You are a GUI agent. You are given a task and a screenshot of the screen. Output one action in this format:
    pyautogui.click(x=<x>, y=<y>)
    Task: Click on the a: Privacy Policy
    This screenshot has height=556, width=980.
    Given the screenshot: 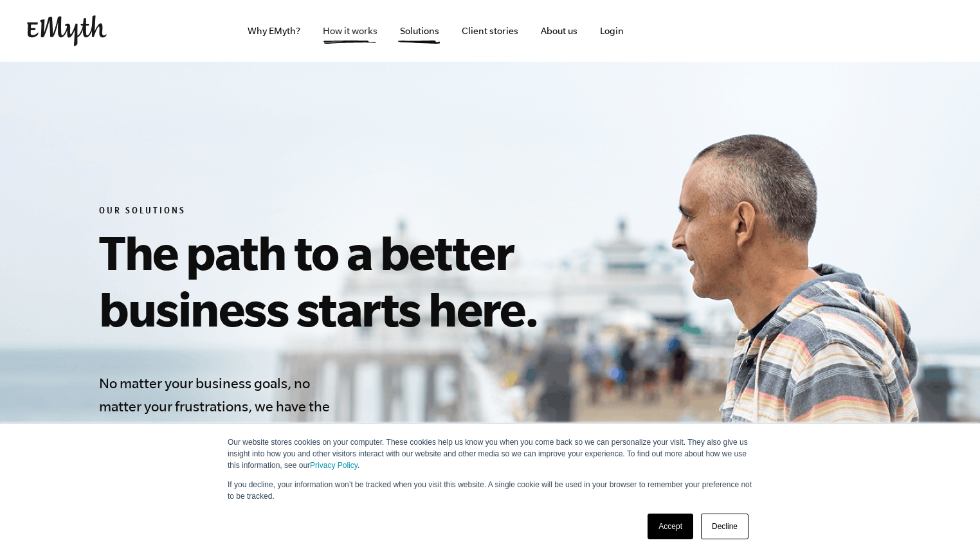 What is the action you would take?
    pyautogui.click(x=333, y=465)
    